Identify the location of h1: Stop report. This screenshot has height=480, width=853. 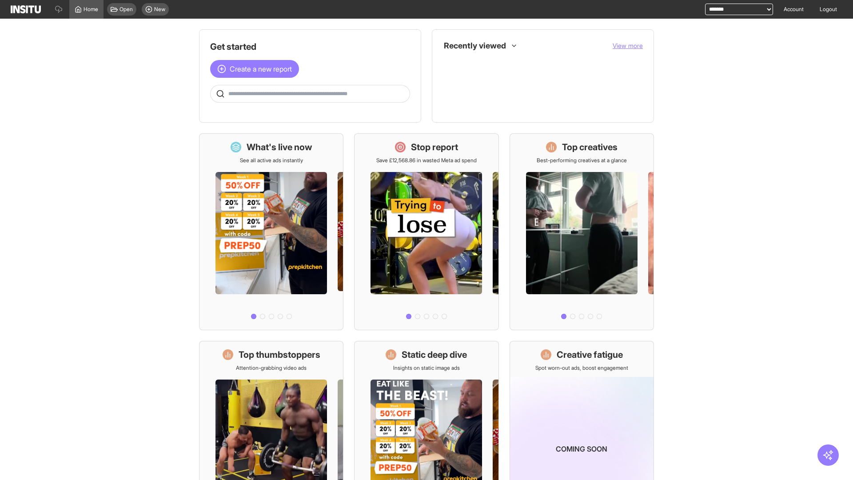
(434, 147).